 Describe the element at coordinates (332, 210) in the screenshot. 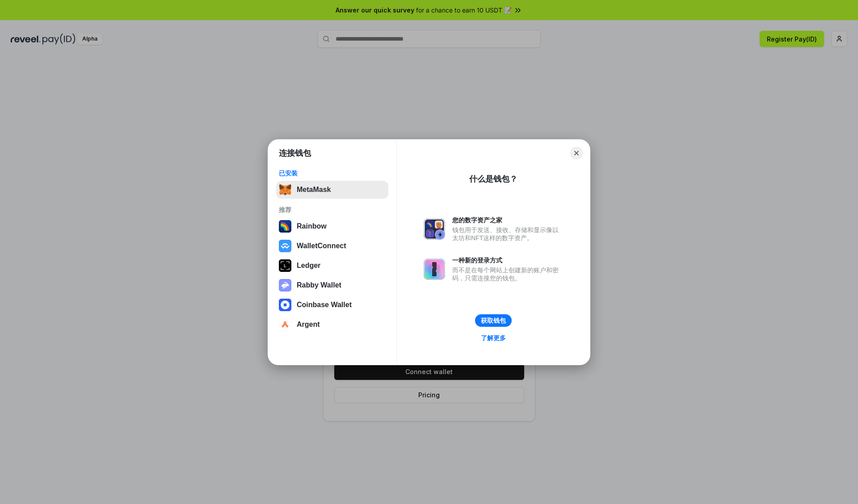

I see `div: 推荐` at that location.